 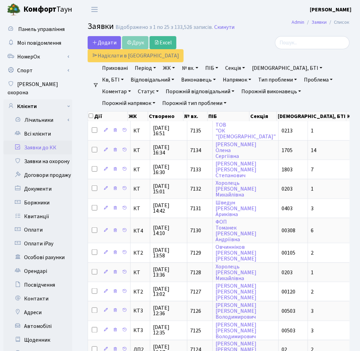 I want to click on th: Секція, so click(x=263, y=116).